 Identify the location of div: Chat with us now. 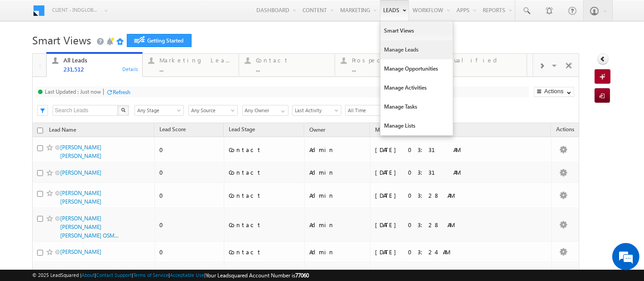
(100, 53).